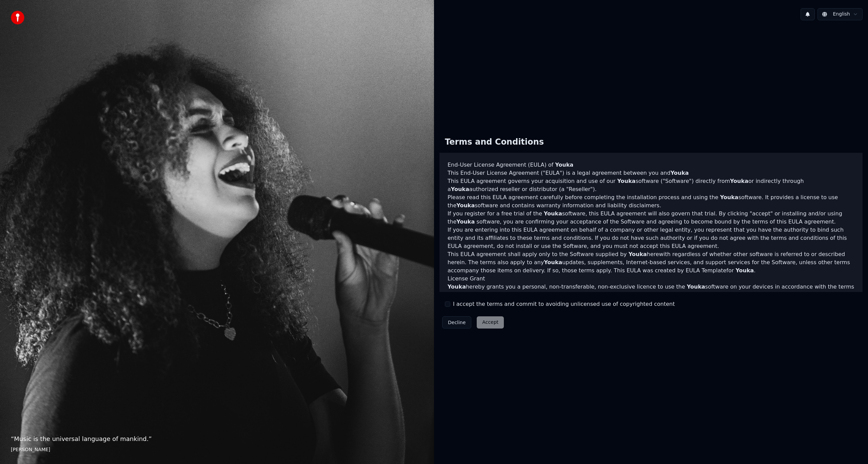 Image resolution: width=868 pixels, height=464 pixels. What do you see at coordinates (651, 165) in the screenshot?
I see `h3: End-User License Agreement (EULA) of` at bounding box center [651, 165].